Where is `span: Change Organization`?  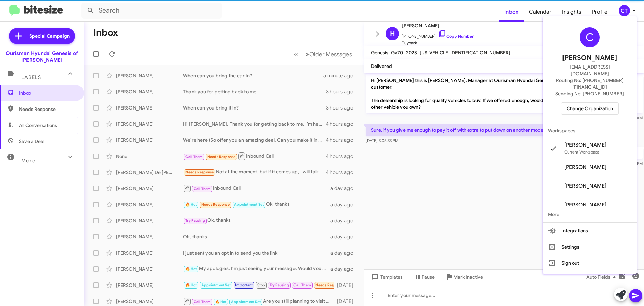 span: Change Organization is located at coordinates (589, 108).